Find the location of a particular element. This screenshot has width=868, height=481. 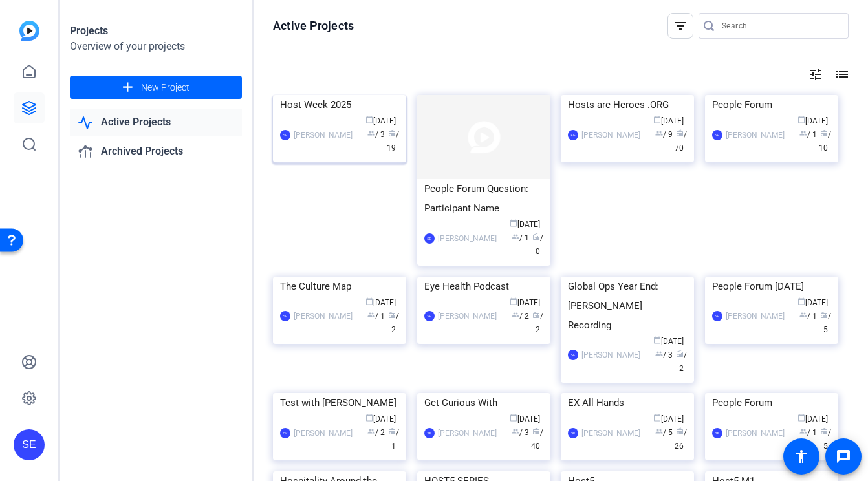

span: New Project is located at coordinates (165, 88).